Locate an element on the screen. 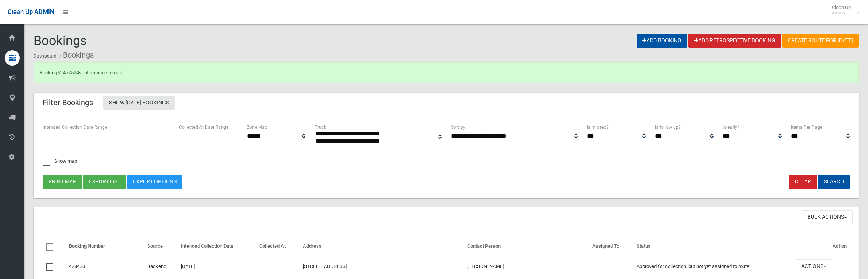 Image resolution: width=868 pixels, height=279 pixels. a: Export Options is located at coordinates (155, 182).